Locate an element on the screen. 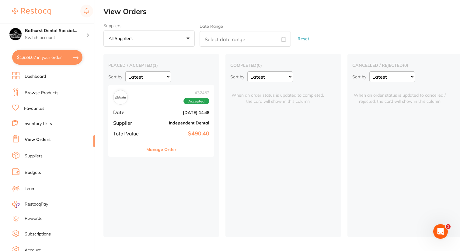 Image resolution: width=460 pixels, height=251 pixels. p: Switch account is located at coordinates (56, 38).